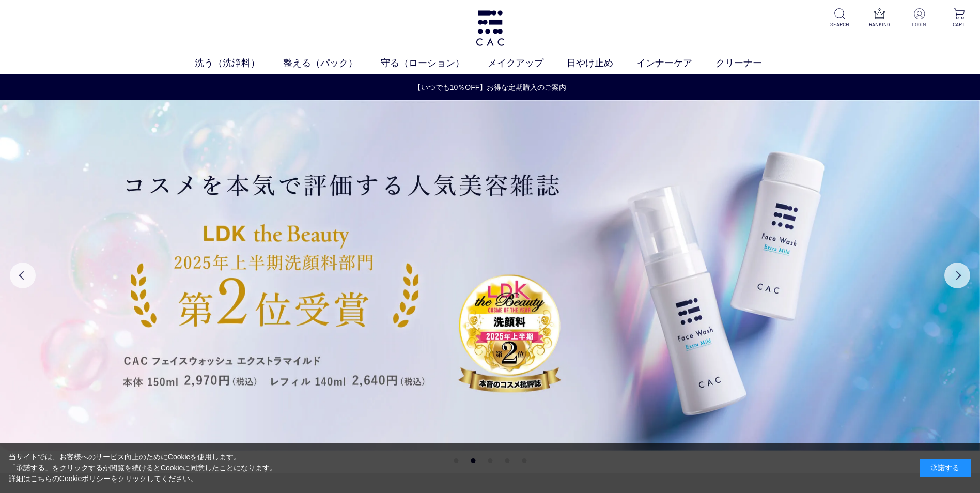  I want to click on a: 【いつでも10％OFF】お得な定期購入のご案内, so click(490, 88).